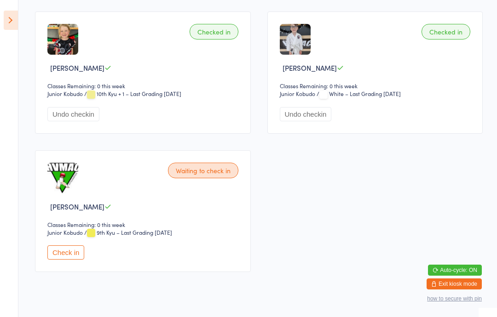 Image resolution: width=497 pixels, height=317 pixels. What do you see at coordinates (295, 39) in the screenshot?
I see `img: image1697520302.png` at bounding box center [295, 39].